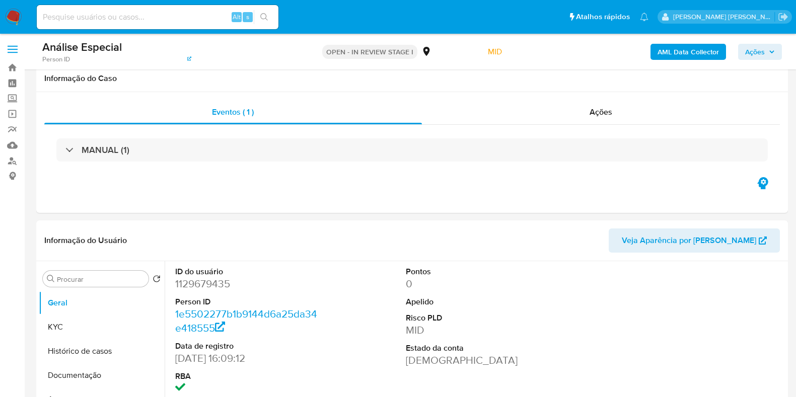  Describe the element at coordinates (478, 272) in the screenshot. I see `dt: Pontos` at that location.